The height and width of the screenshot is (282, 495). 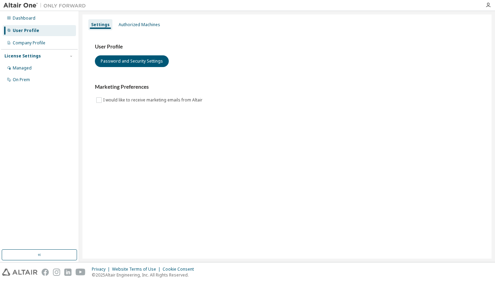 I want to click on img: facebook.svg, so click(x=45, y=272).